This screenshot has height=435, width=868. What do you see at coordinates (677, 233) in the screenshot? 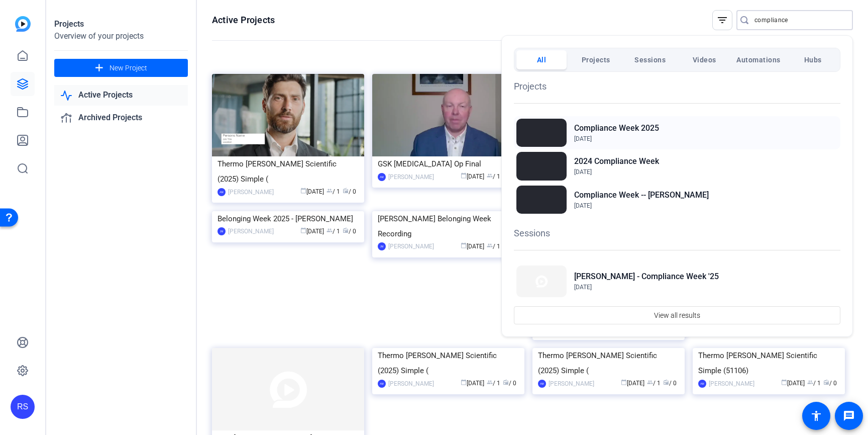
I see `h1: Sessions` at bounding box center [677, 233].